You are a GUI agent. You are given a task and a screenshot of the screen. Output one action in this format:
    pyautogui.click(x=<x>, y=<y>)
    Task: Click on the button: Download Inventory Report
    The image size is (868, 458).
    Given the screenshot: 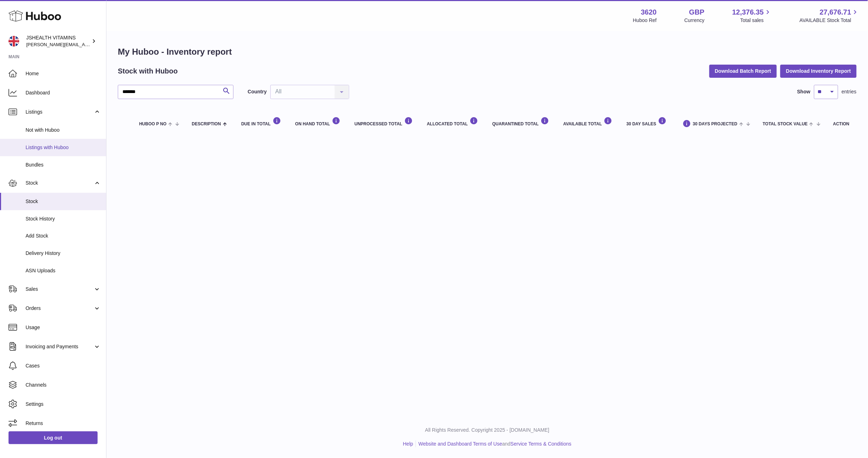 What is the action you would take?
    pyautogui.click(x=818, y=71)
    